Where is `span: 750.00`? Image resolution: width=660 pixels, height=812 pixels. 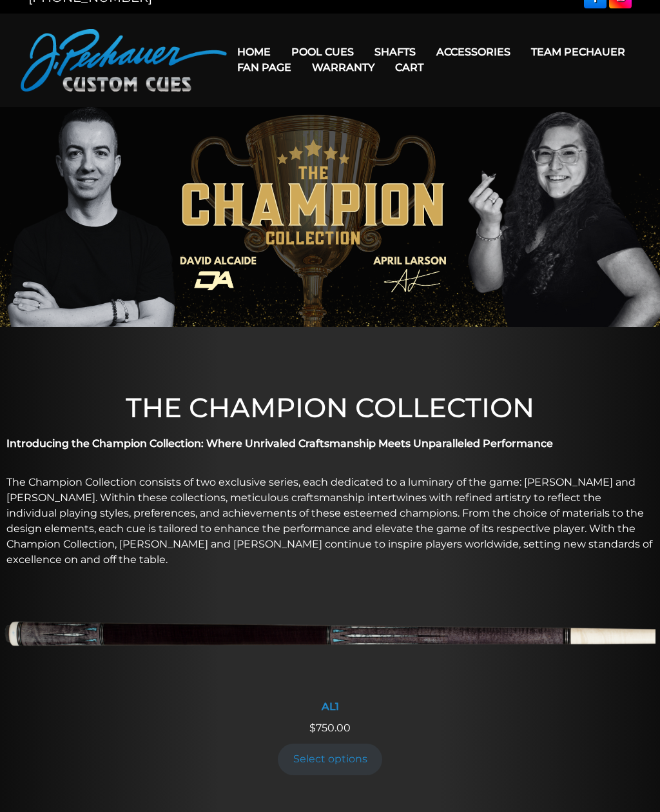
span: 750.00 is located at coordinates (330, 727).